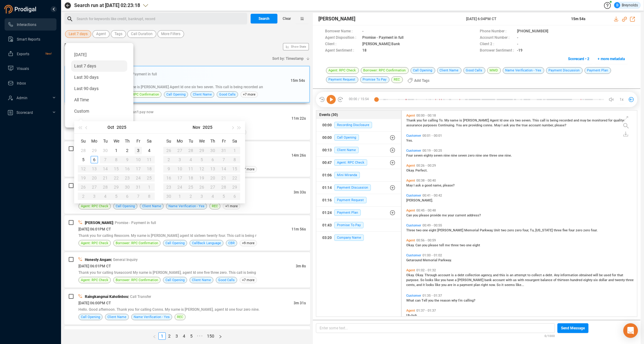 The height and width of the screenshot is (344, 644). Describe the element at coordinates (21, 9) in the screenshot. I see `img: prodigal-logo` at that location.